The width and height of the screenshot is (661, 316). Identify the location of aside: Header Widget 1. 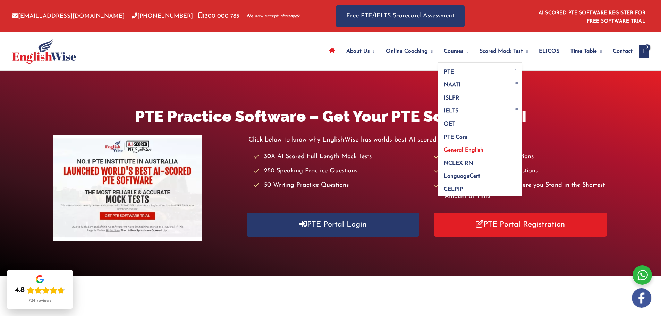
(592, 16).